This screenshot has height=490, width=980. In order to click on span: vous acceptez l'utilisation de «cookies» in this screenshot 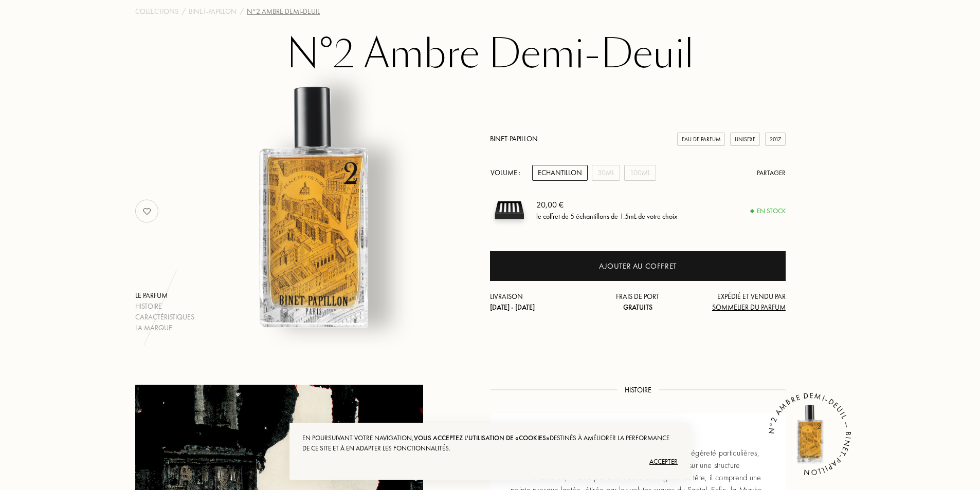, I will do `click(482, 438)`.